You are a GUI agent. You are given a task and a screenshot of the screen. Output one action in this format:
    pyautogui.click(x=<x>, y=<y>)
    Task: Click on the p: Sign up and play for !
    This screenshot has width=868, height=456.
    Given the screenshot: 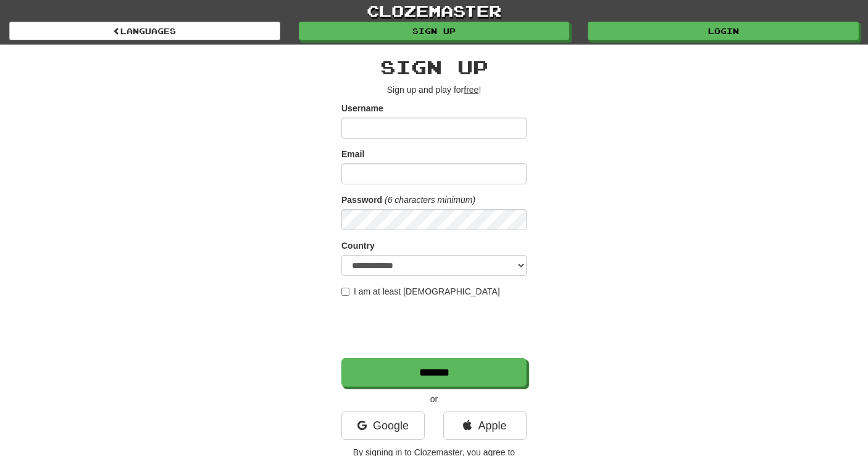 What is the action you would take?
    pyautogui.click(x=434, y=89)
    